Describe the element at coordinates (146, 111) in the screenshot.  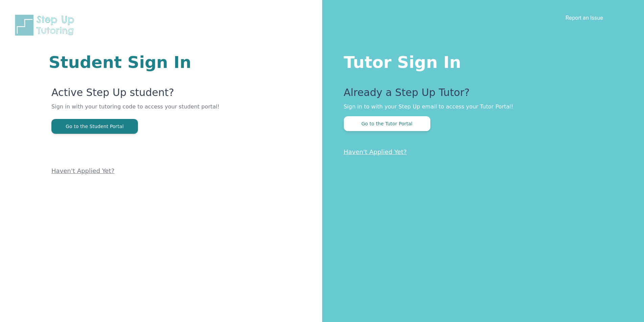
I see `p: Sign in with your tutoring code to access your student portal!` at that location.